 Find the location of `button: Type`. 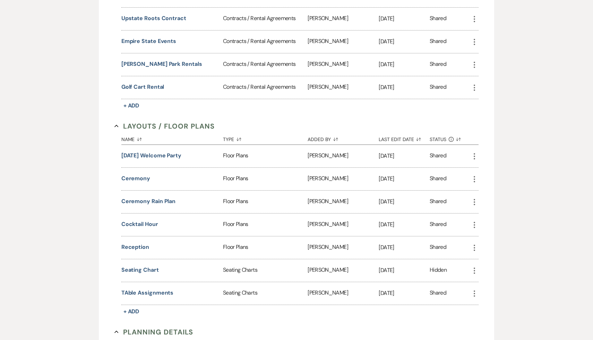

button: Type is located at coordinates (265, 138).